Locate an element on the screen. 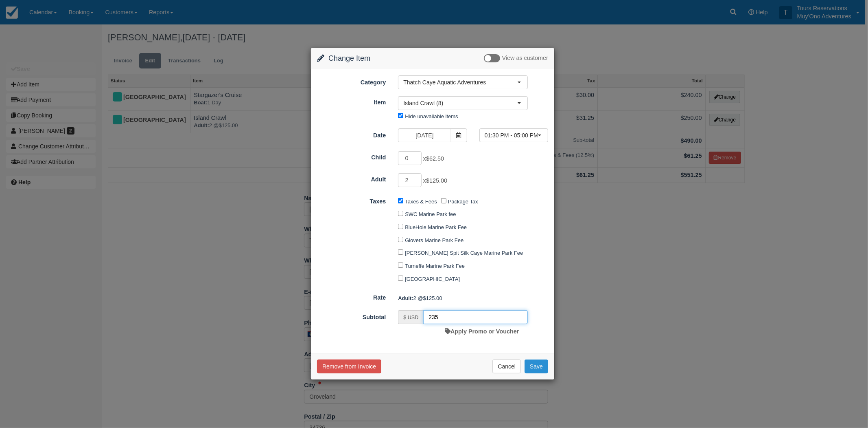 Image resolution: width=868 pixels, height=428 pixels. label: Glovers Marine Park Fee is located at coordinates (434, 240).